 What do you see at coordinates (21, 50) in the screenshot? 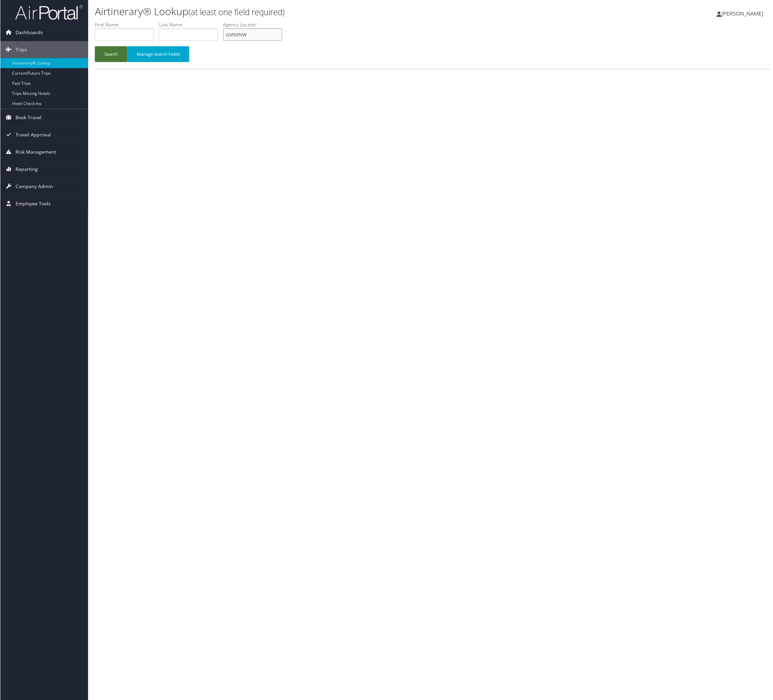
I see `span: Trips` at bounding box center [21, 50].